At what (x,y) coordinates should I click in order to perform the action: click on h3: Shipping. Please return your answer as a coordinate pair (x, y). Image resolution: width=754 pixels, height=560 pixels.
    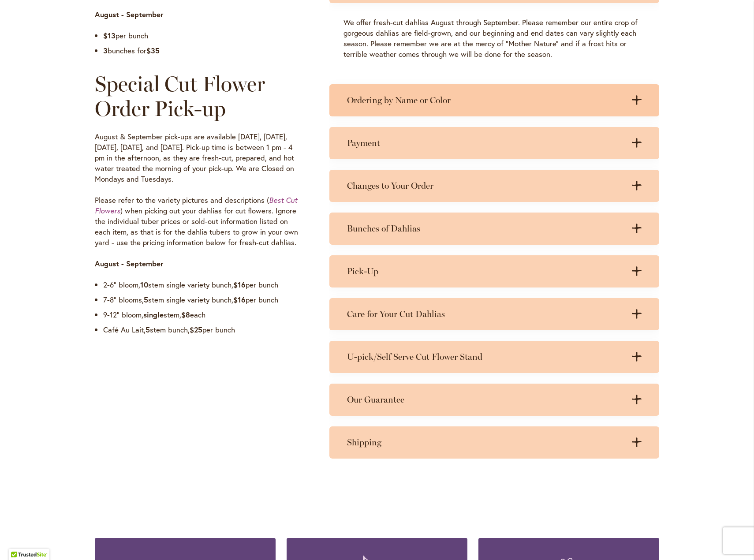
    Looking at the image, I should click on (486, 442).